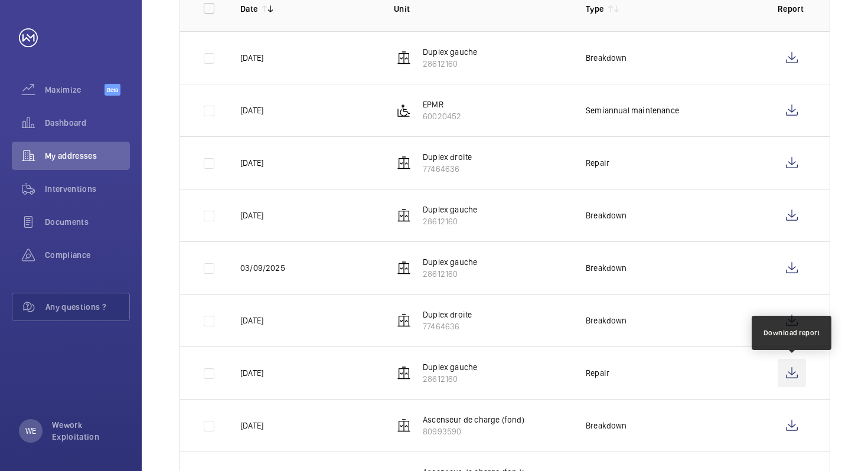 The width and height of the screenshot is (868, 471). I want to click on p: Ascenseur de charge (fond), so click(473, 420).